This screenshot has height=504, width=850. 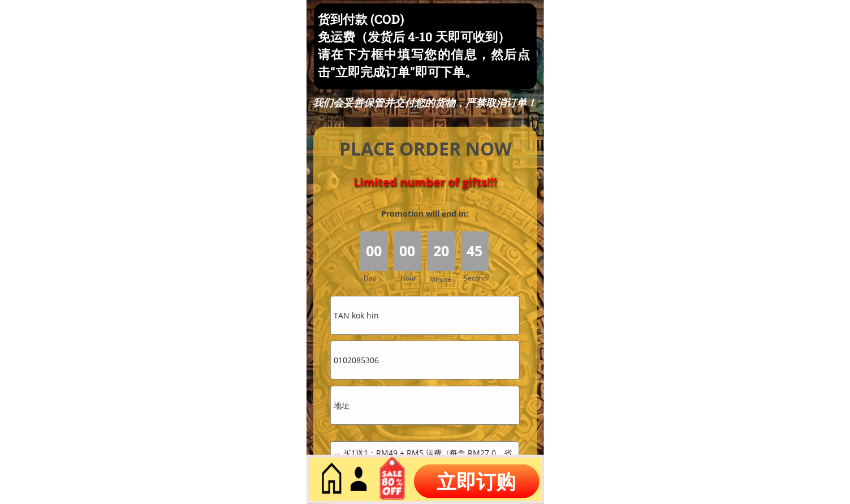 I want to click on div: 我们会妥善保管并交付您的货物，严禁取消订单！, so click(x=425, y=102).